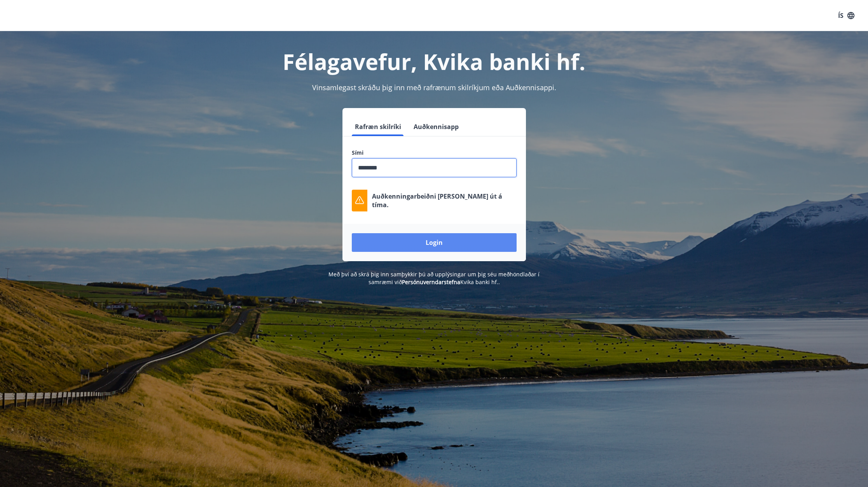 Image resolution: width=868 pixels, height=487 pixels. What do you see at coordinates (434, 153) in the screenshot?
I see `label: Sími` at bounding box center [434, 153].